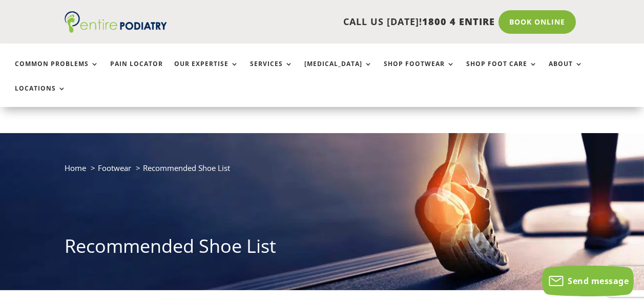 Image resolution: width=644 pixels, height=304 pixels. What do you see at coordinates (419, 71) in the screenshot?
I see `a: Shop Footwear` at bounding box center [419, 71].